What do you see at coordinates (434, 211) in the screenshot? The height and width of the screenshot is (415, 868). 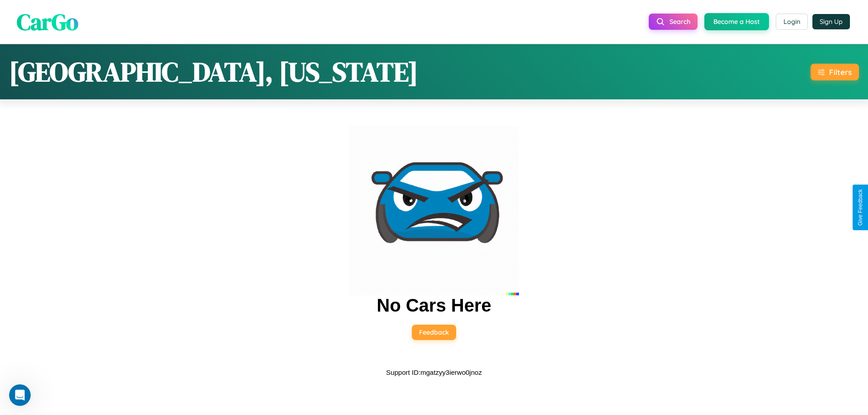 I see `img: car` at bounding box center [434, 211].